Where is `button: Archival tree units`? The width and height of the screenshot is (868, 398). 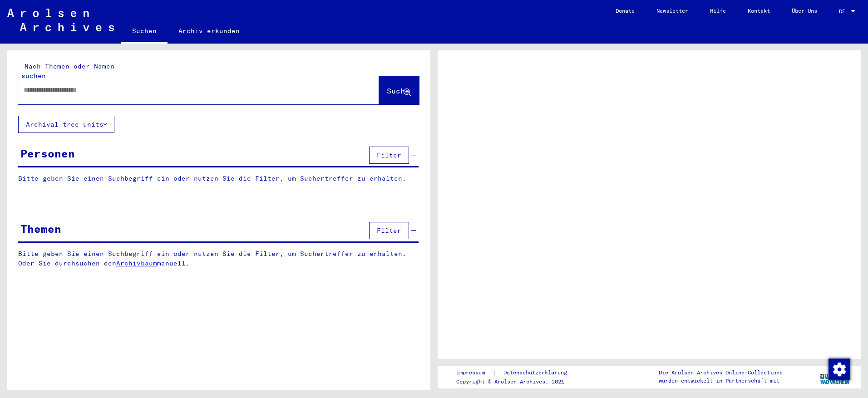 button: Archival tree units is located at coordinates (66, 125).